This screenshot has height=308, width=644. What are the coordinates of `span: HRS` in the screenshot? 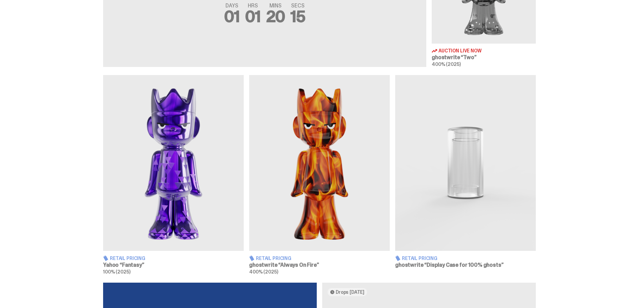 It's located at (253, 6).